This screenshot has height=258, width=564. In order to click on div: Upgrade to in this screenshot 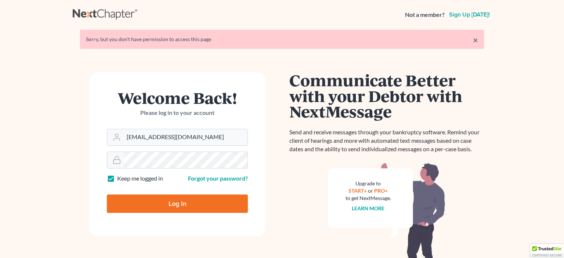, I will do `click(368, 184)`.